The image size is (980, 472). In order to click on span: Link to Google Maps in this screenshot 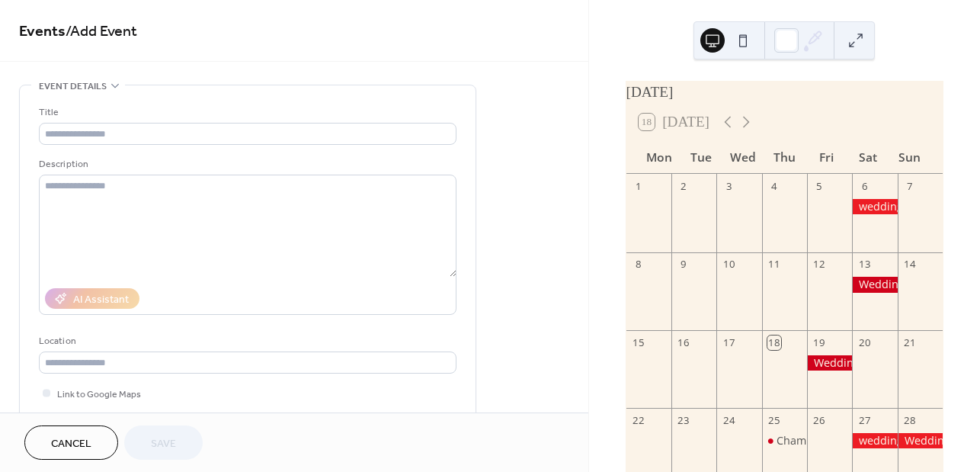, I will do `click(99, 394)`.